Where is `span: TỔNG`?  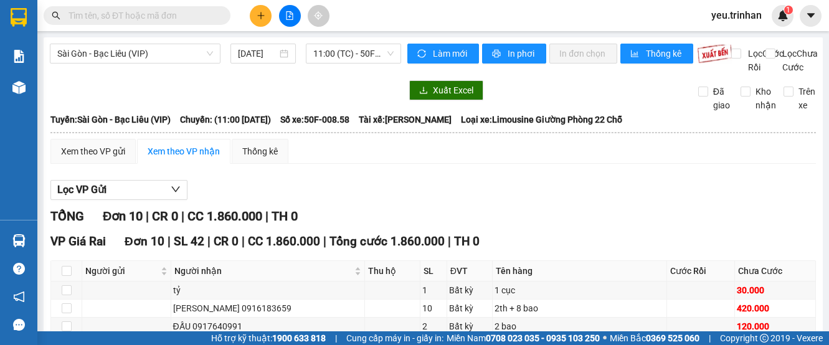
span: TỔNG is located at coordinates (67, 216).